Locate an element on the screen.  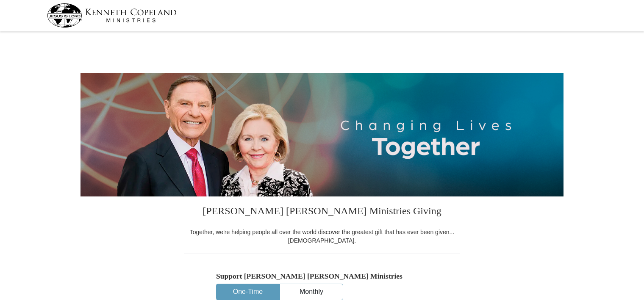
div: Together, we're helping people all over the world discover the greatest gift that has ever been g... is located at coordinates (322, 237).